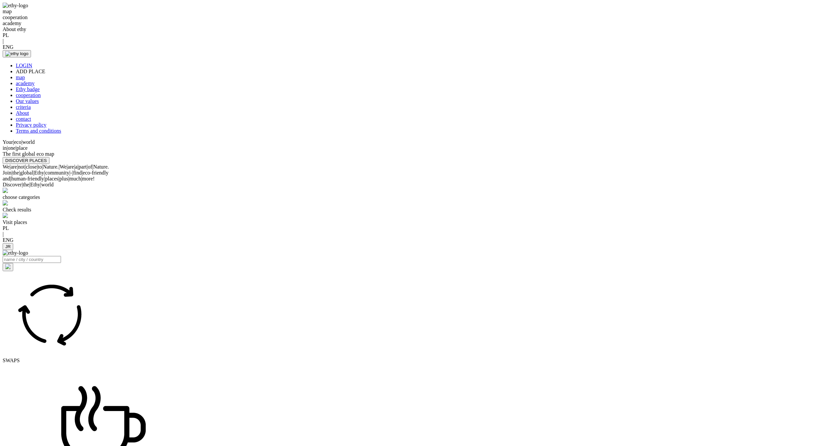 The width and height of the screenshot is (839, 446). Describe the element at coordinates (26, 160) in the screenshot. I see `button: DISCOVER PLACES` at that location.